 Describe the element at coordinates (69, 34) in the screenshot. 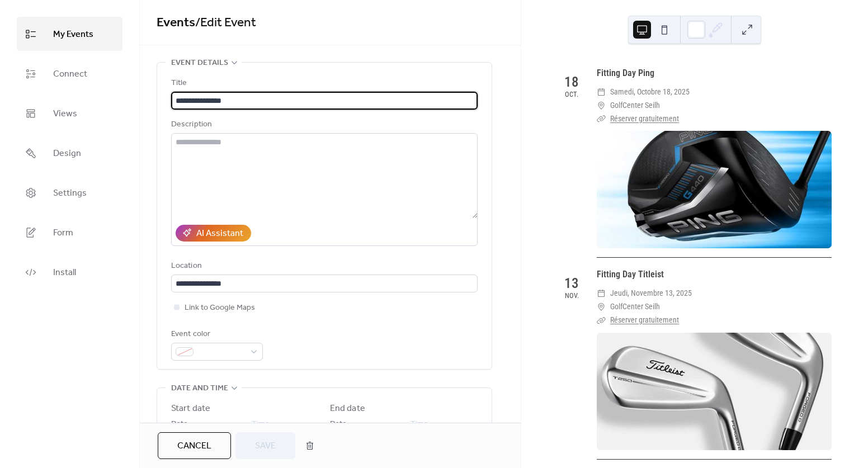

I see `a: My Events` at that location.